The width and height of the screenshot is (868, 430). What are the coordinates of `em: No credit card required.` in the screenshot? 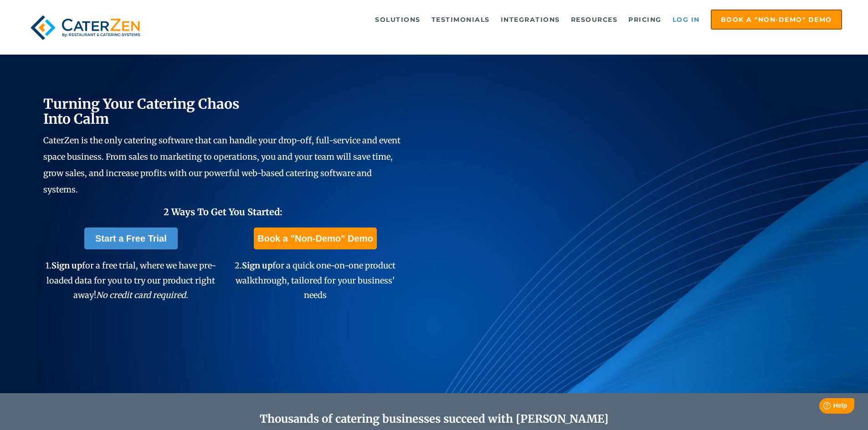 It's located at (142, 295).